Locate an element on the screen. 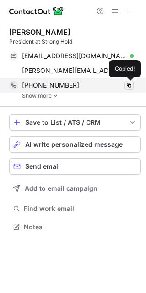 The image size is (146, 293). span: Notes is located at coordinates (80, 227).